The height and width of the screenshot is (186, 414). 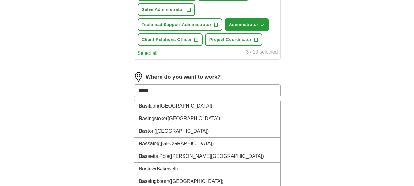 What do you see at coordinates (247, 25) in the screenshot?
I see `button: Administrator✓` at bounding box center [247, 25].